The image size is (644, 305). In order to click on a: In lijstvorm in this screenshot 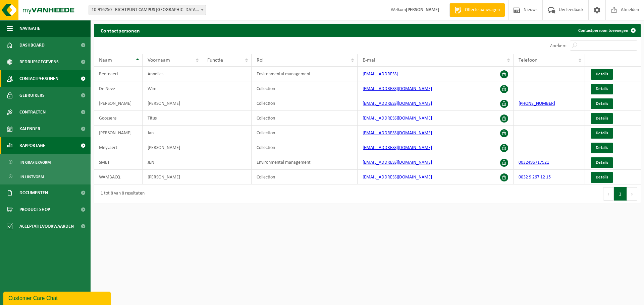, I will do `click(45, 176)`.